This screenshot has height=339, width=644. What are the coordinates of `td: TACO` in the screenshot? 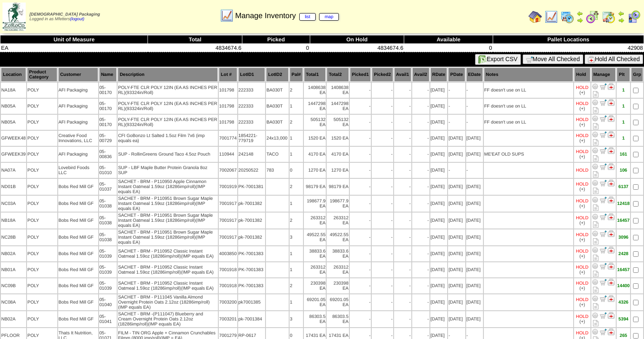 It's located at (277, 155).